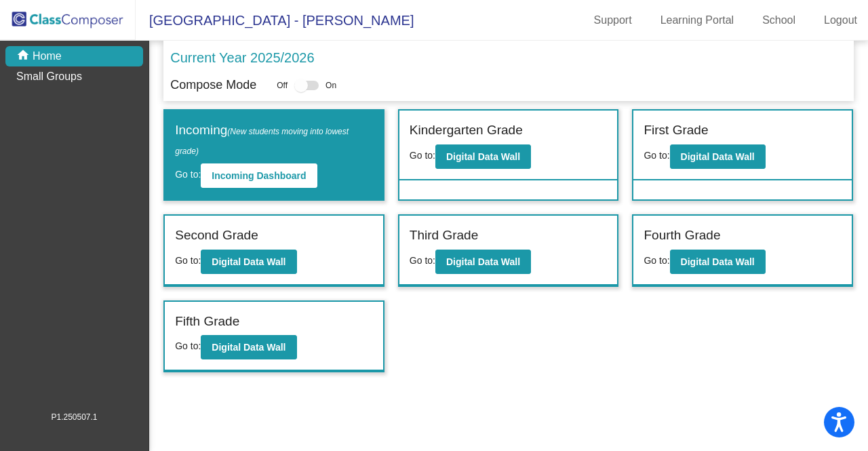 This screenshot has width=868, height=451. Describe the element at coordinates (840, 20) in the screenshot. I see `a: Logout` at that location.